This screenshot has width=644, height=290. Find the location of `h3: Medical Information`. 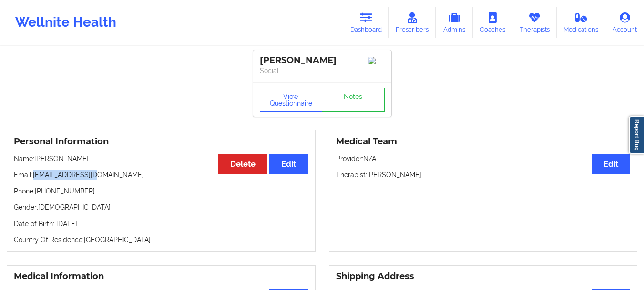

h3: Medical Information is located at coordinates (161, 276).